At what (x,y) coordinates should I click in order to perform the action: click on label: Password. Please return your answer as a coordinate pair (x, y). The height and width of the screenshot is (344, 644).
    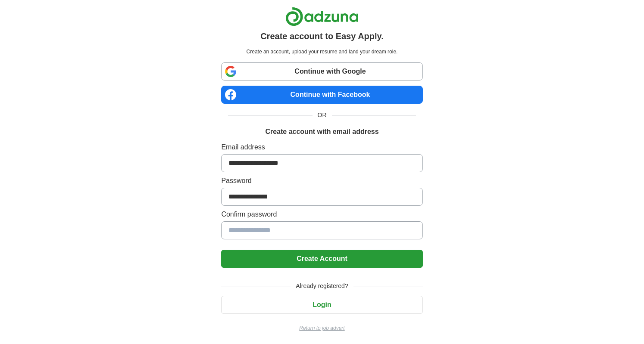
    Looking at the image, I should click on (322, 181).